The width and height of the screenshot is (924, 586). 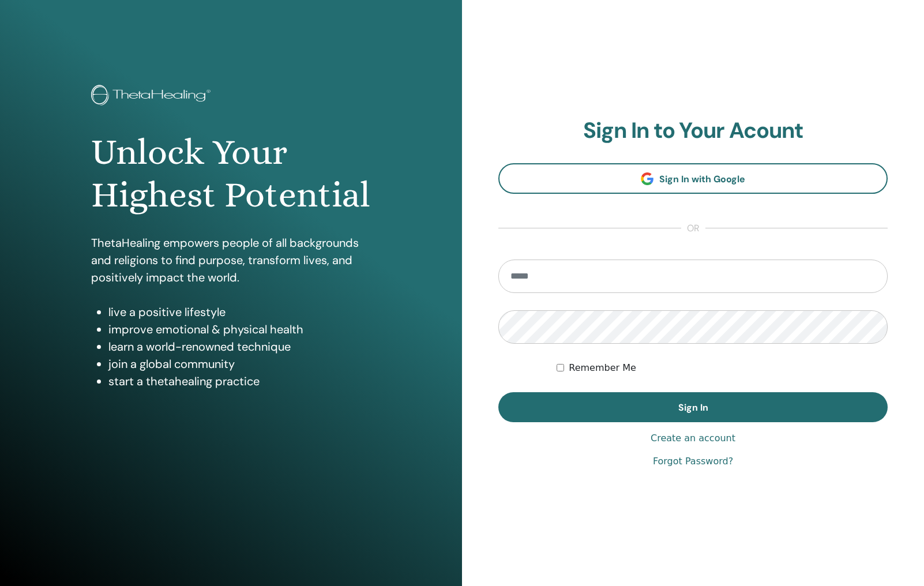 What do you see at coordinates (239, 364) in the screenshot?
I see `li: join a global community` at bounding box center [239, 364].